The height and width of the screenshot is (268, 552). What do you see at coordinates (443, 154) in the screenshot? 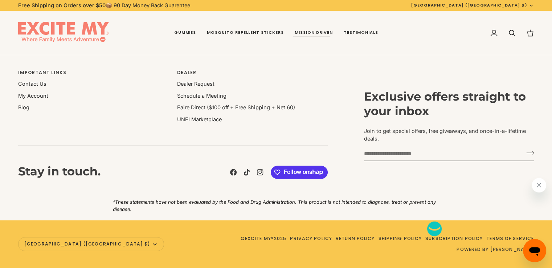
I see `input: your-email@example.com` at bounding box center [443, 154].